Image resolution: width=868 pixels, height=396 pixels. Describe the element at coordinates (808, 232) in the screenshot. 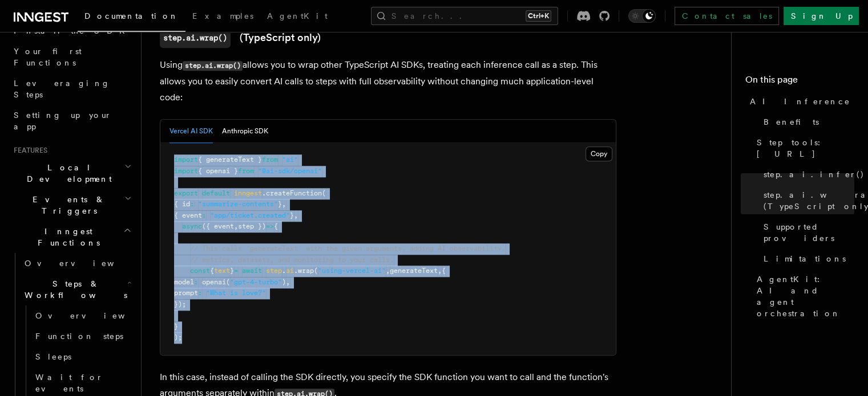

I see `span: Supported providers` at that location.